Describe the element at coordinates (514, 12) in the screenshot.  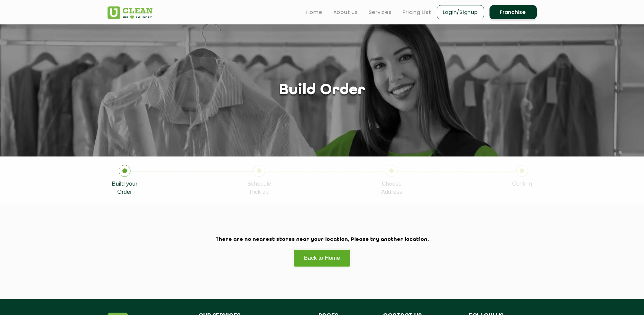
I see `a: Franchise` at that location.